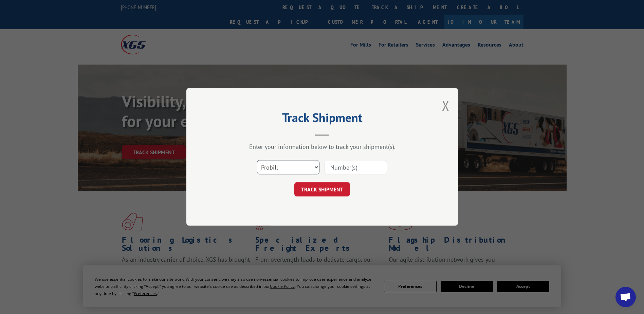 This screenshot has height=314, width=644. Describe the element at coordinates (322, 119) in the screenshot. I see `h2: Track Shipment` at that location.